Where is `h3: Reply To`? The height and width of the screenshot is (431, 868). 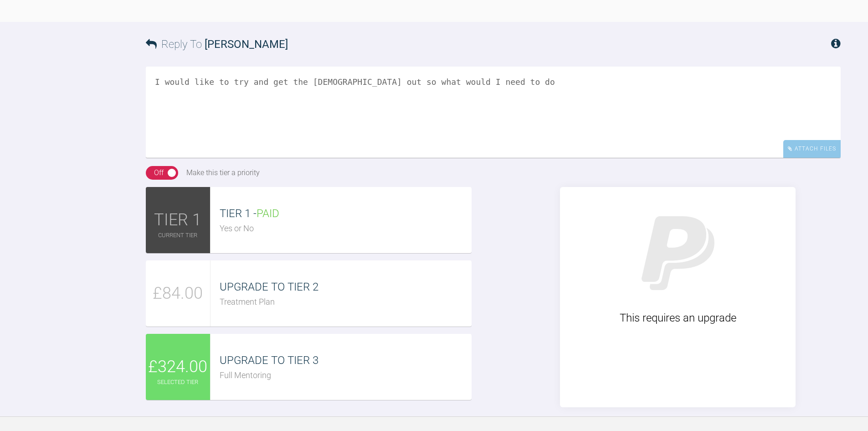
h3: Reply To is located at coordinates (217, 44).